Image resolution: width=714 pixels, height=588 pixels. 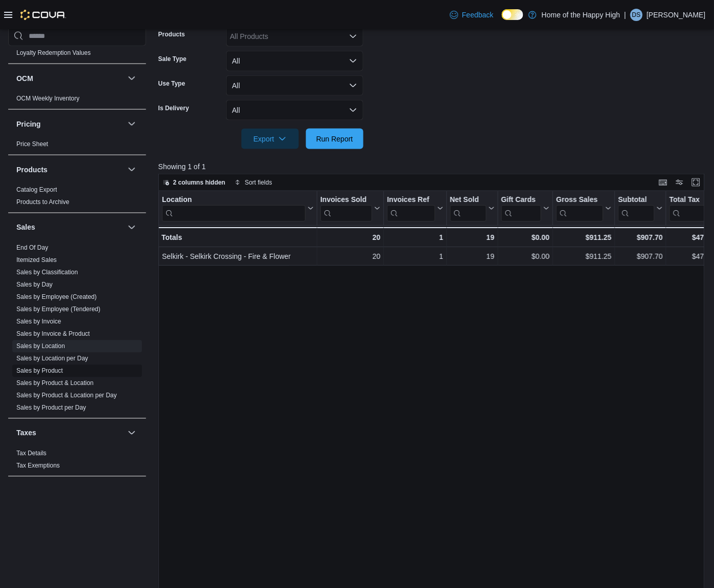 I want to click on a: Sales by Product & Location, so click(x=55, y=383).